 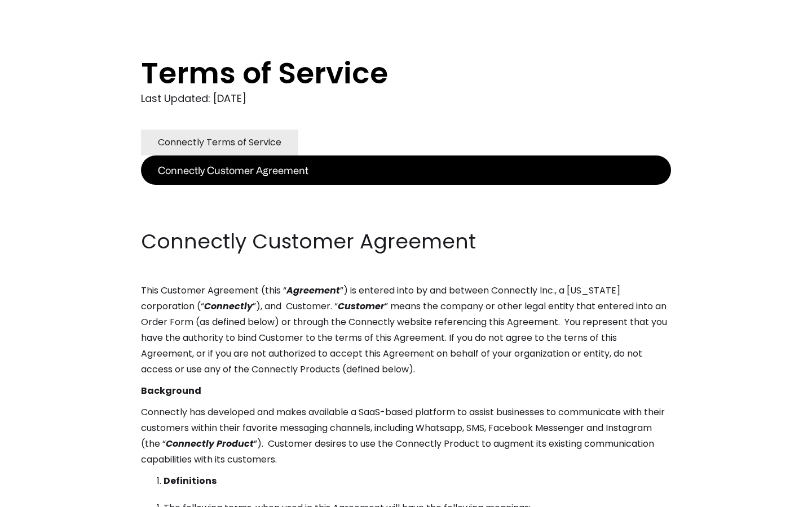 What do you see at coordinates (361, 306) in the screenshot?
I see `em: Customer` at bounding box center [361, 306].